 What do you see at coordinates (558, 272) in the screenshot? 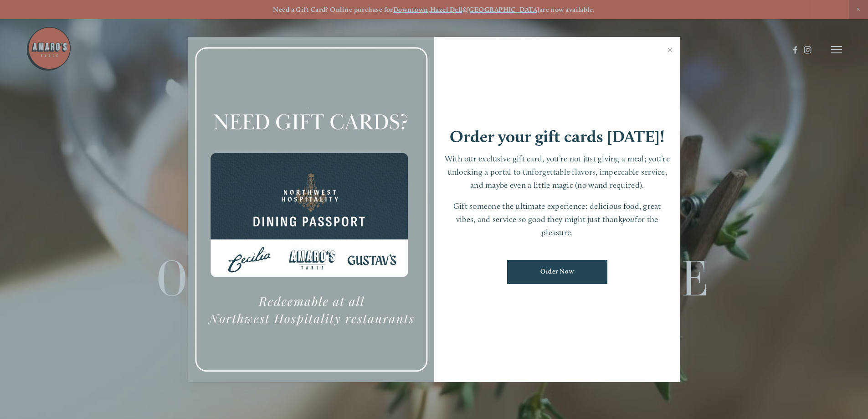
I see `a: Order Now` at bounding box center [558, 272].